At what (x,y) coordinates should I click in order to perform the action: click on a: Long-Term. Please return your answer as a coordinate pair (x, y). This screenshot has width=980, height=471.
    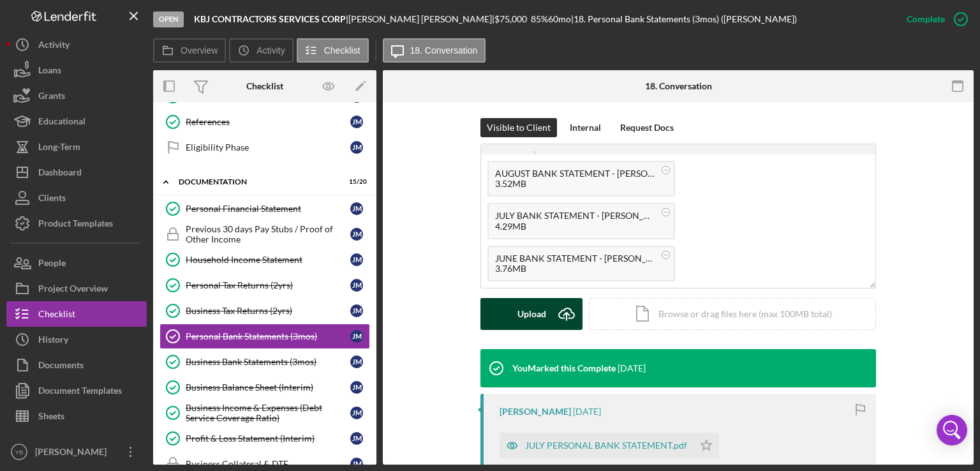
    Looking at the image, I should click on (77, 147).